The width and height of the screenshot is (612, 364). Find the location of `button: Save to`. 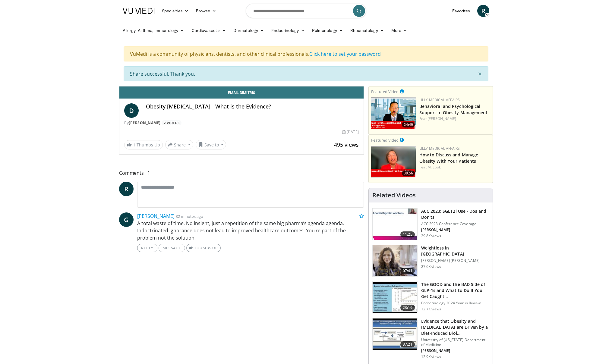

button: Save to is located at coordinates (211, 145).